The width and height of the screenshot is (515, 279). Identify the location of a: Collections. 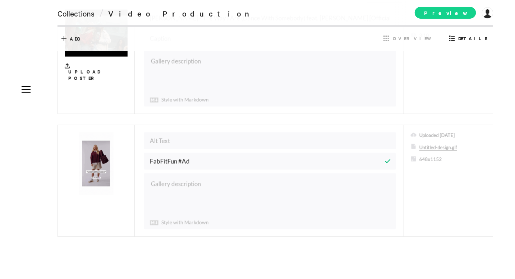
(76, 13).